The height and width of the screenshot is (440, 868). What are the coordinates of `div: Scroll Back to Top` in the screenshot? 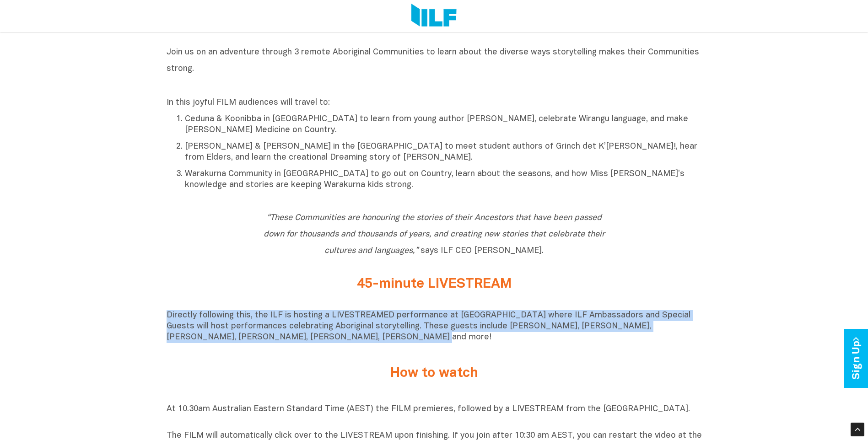 It's located at (857, 429).